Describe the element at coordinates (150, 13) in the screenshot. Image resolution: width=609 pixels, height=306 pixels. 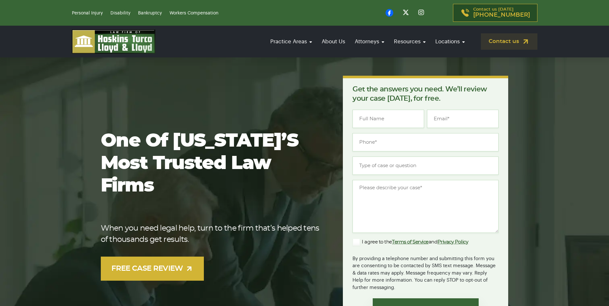
I see `a: Bankruptcy` at that location.